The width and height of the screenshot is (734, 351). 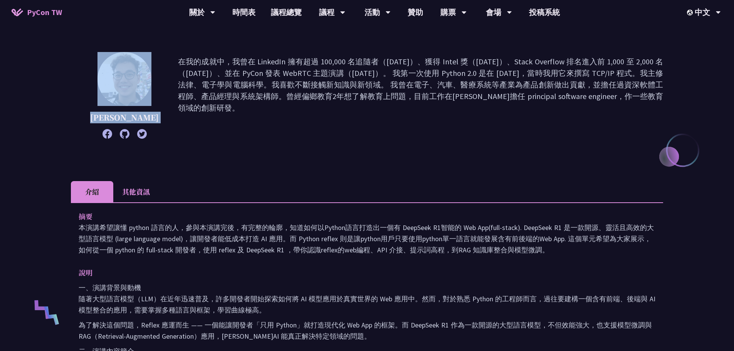 I want to click on p: 為了解決這個問題，Reflex 應運而生 —— 一個能讓開發者「只用 Python」就打造現代化 Web App 的框架。而 DeepSeek R1 作為一款開源的大型語言模型，不但效能強大，也..., so click(x=367, y=331).